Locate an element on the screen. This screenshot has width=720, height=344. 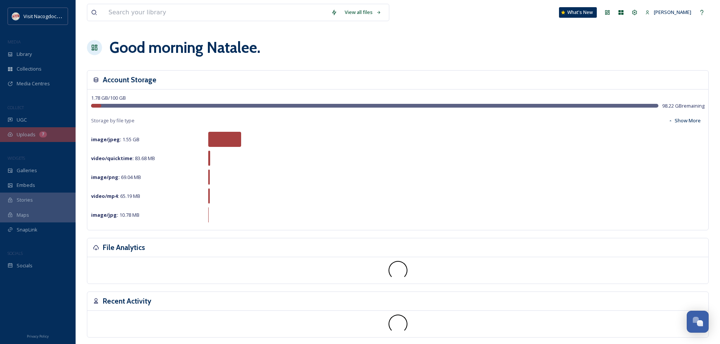
span: Media Centres is located at coordinates (33, 84).